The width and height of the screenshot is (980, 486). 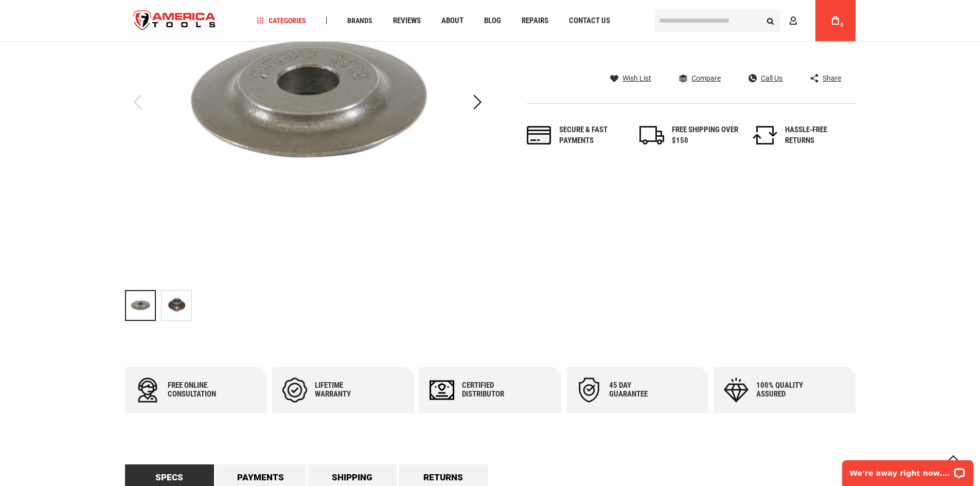 What do you see at coordinates (765, 135) in the screenshot?
I see `img: returns` at bounding box center [765, 135].